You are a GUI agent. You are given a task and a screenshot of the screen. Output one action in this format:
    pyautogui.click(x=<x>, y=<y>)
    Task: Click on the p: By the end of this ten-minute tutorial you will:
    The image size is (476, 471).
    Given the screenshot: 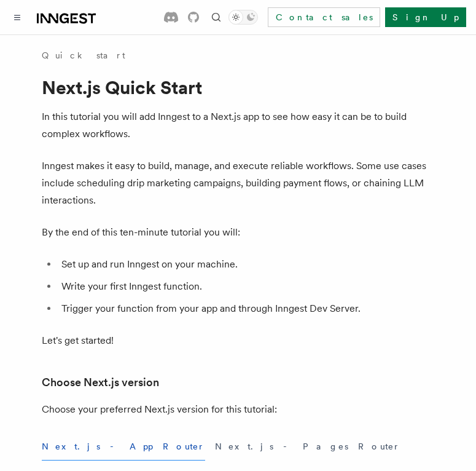 What is the action you would take?
    pyautogui.click(x=238, y=232)
    